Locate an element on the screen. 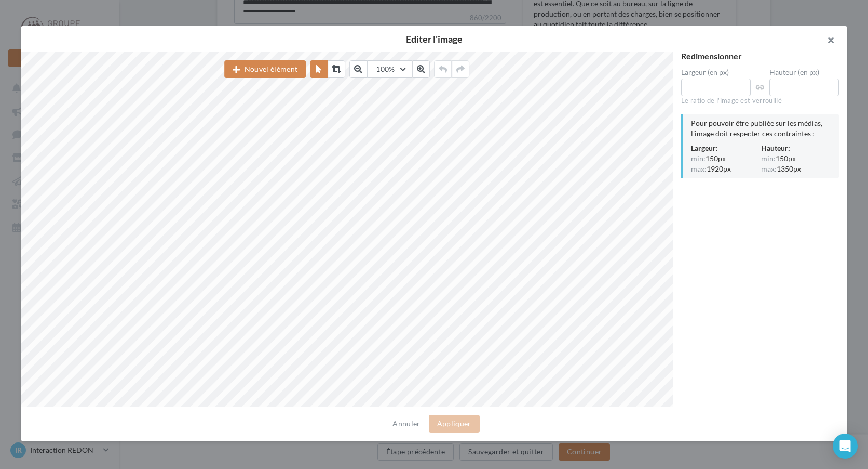  button: 100% is located at coordinates (389, 69).